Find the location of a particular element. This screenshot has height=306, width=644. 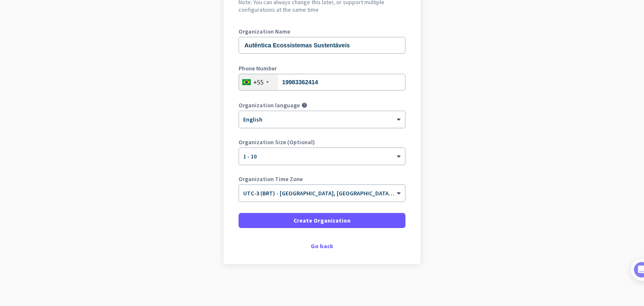

label: Organization Time Zone is located at coordinates (322, 179).